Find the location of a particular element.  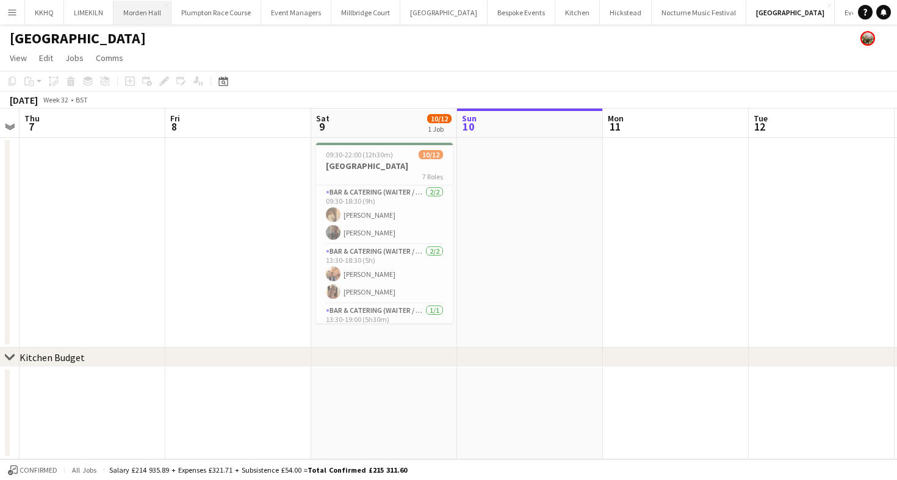

div: Kitchen Budget is located at coordinates (52, 357).